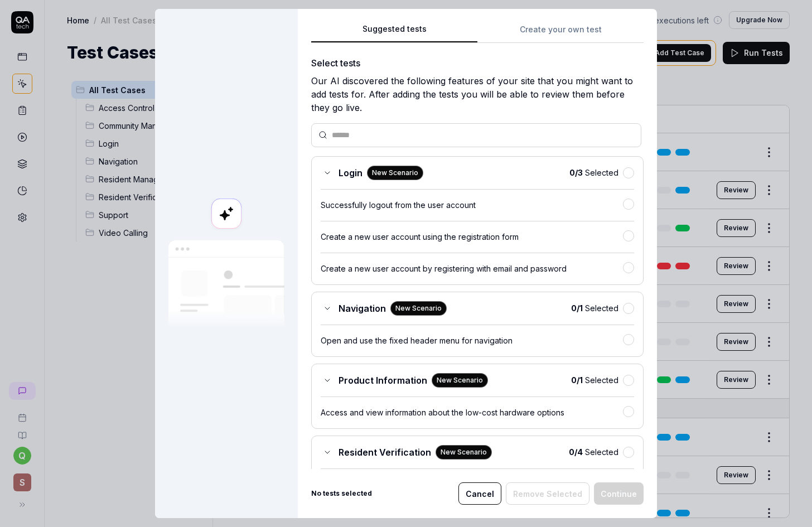 The height and width of the screenshot is (527, 812). I want to click on button: Suggested tests, so click(394, 33).